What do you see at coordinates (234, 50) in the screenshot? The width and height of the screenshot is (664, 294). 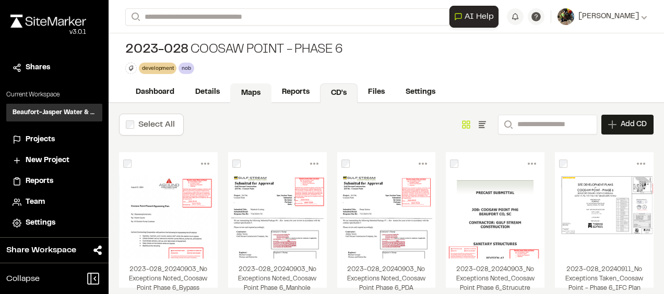 I see `div: Coosaw Point - Phase 6` at bounding box center [234, 50].